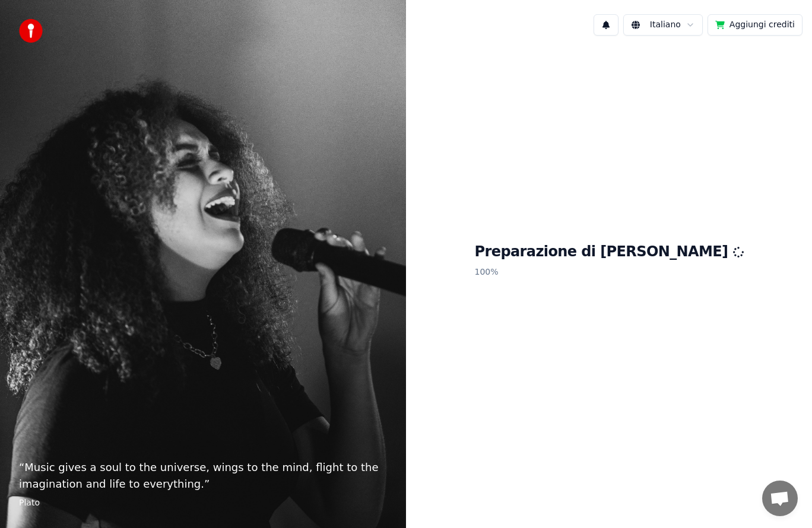 This screenshot has width=812, height=528. What do you see at coordinates (755, 25) in the screenshot?
I see `button: Aggiungi crediti` at bounding box center [755, 25].